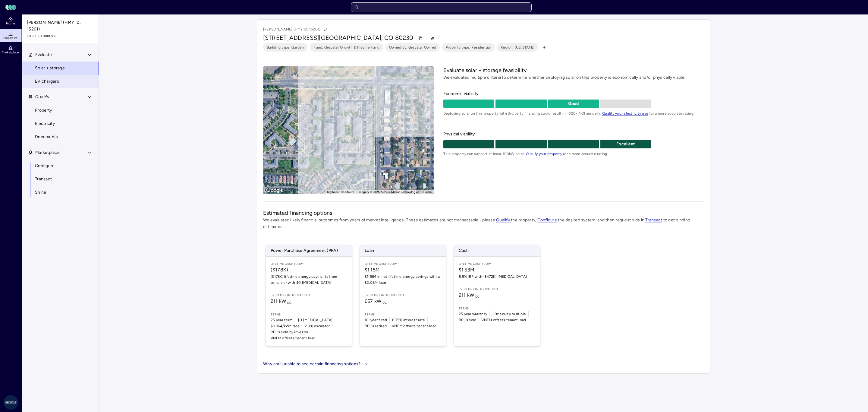 This screenshot has width=868, height=412. What do you see at coordinates (468, 47) in the screenshot?
I see `span: Property type: Residential` at bounding box center [468, 47].